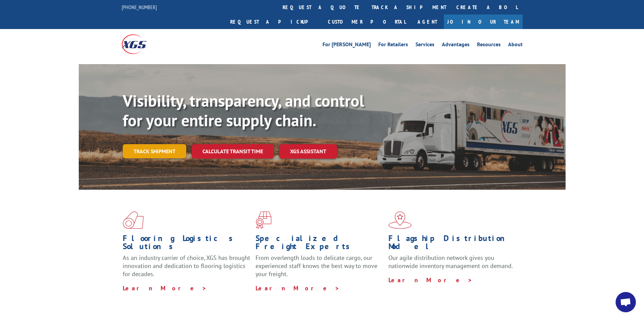  I want to click on a: Track shipment, so click(155, 151).